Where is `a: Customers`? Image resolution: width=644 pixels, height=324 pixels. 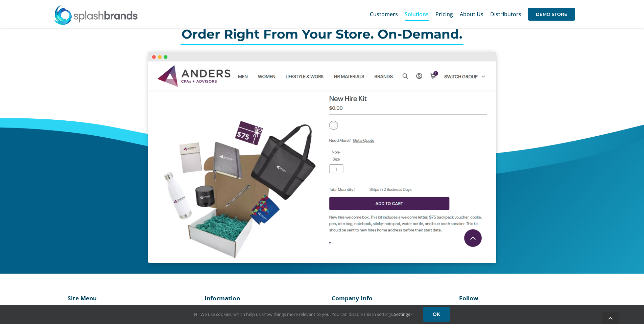 a: Customers is located at coordinates (384, 14).